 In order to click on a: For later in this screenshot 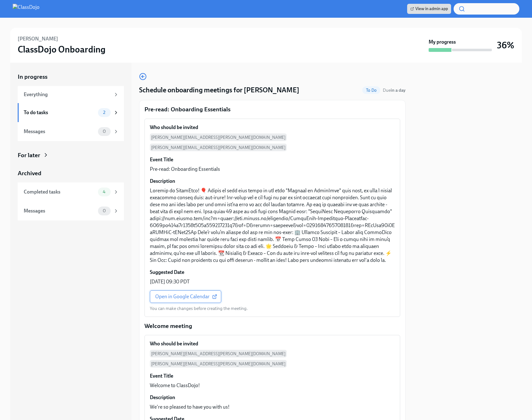, I will do `click(71, 155)`.